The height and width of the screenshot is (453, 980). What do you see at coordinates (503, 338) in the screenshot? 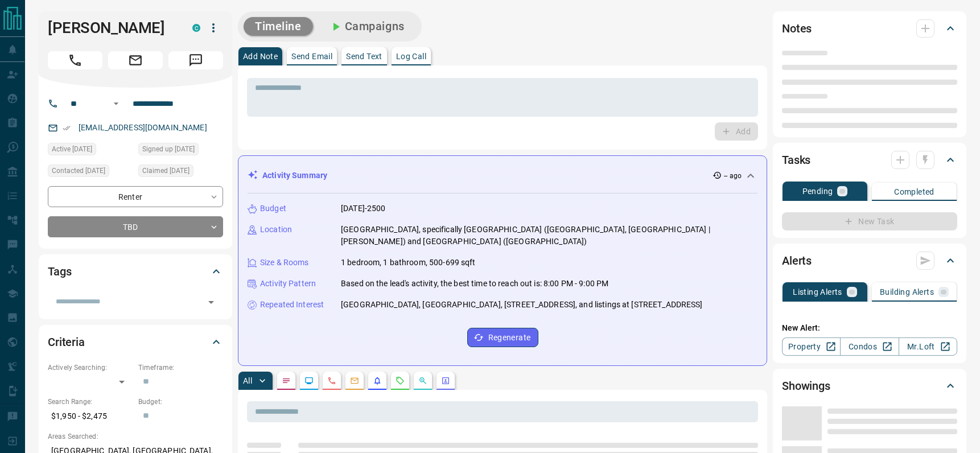
I see `button: Regenerate` at bounding box center [503, 338].